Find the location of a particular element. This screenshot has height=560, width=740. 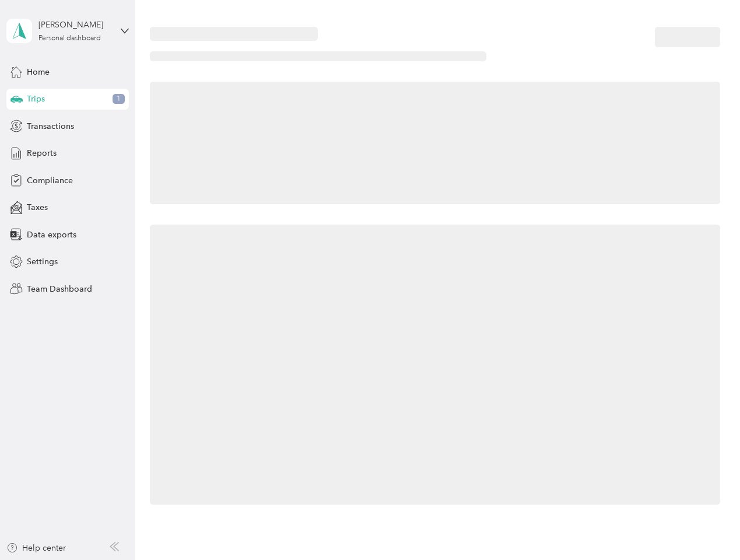

div: Help center is located at coordinates (36, 547).